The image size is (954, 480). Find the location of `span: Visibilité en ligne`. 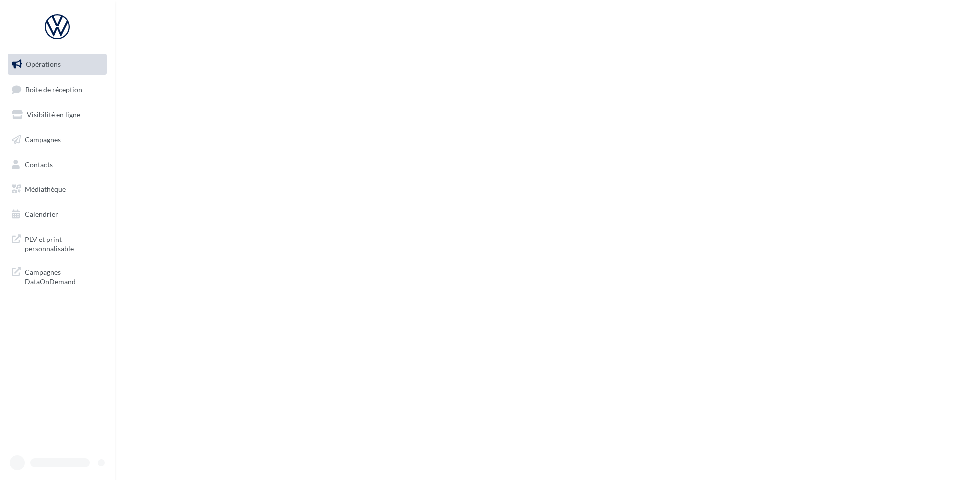

span: Visibilité en ligne is located at coordinates (53, 114).